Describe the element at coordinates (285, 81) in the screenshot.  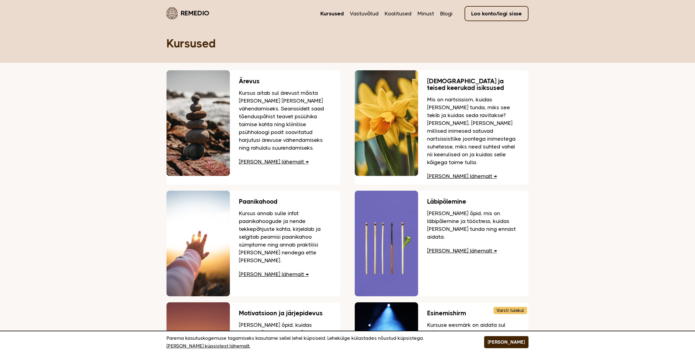
I see `h3: Ärevus` at that location.